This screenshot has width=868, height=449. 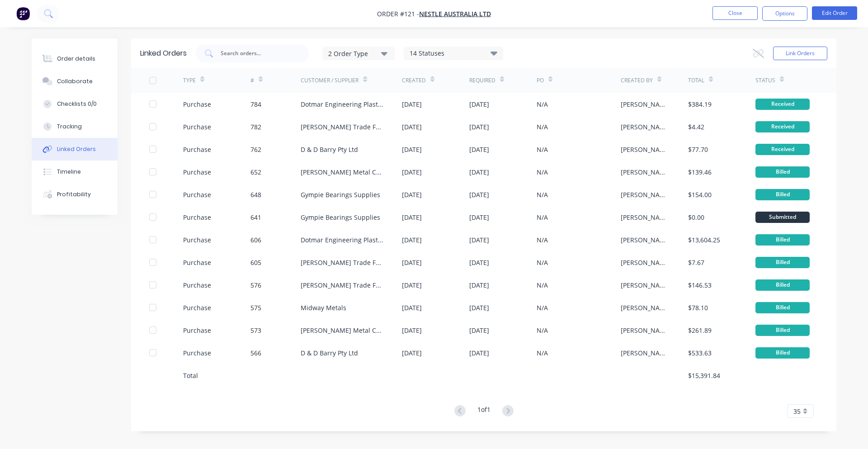 I want to click on div: $7.67, so click(x=696, y=262).